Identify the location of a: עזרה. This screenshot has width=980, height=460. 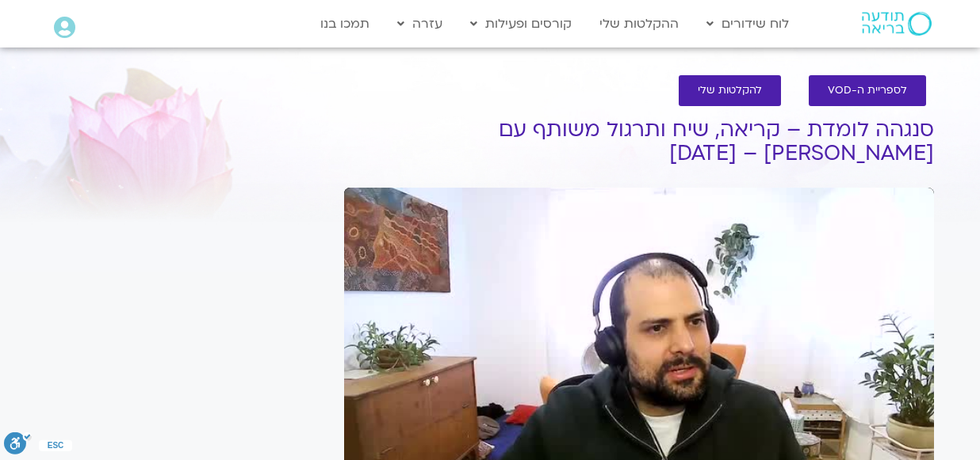
(420, 23).